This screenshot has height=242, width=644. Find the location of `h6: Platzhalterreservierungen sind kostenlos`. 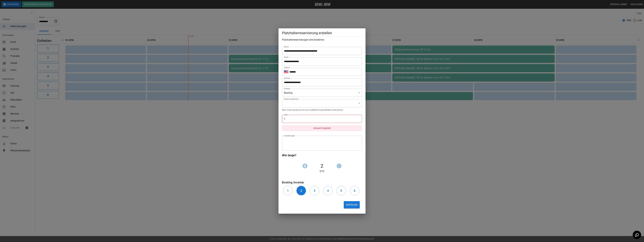

h6: Platzhalterreservierungen sind kostenlos is located at coordinates (322, 40).